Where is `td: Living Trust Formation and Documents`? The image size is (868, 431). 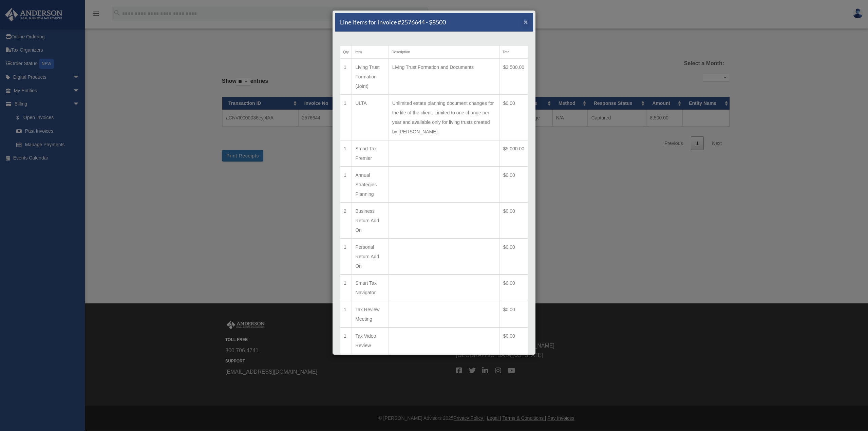 td: Living Trust Formation and Documents is located at coordinates (444, 77).